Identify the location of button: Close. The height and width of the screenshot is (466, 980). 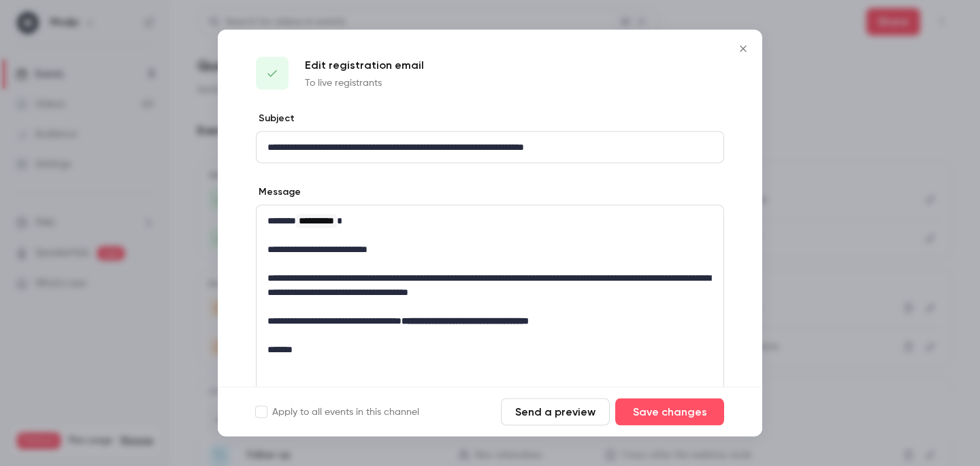
(743, 49).